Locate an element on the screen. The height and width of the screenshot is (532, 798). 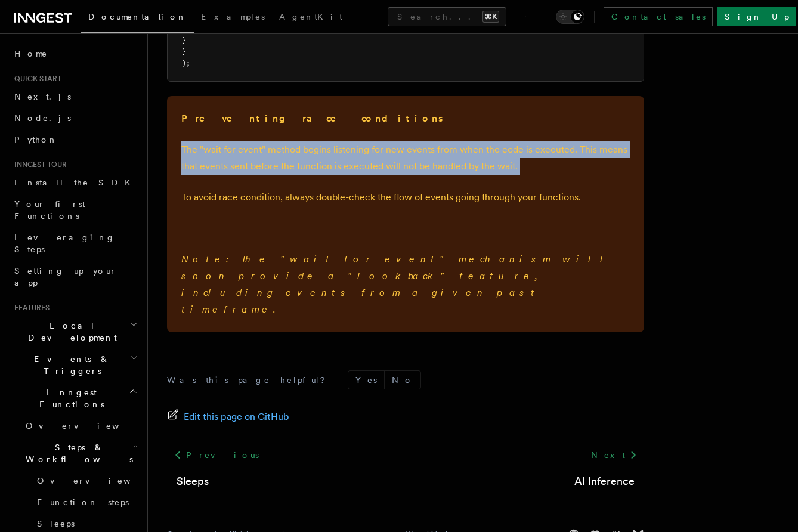
a: Sign Up is located at coordinates (757, 17).